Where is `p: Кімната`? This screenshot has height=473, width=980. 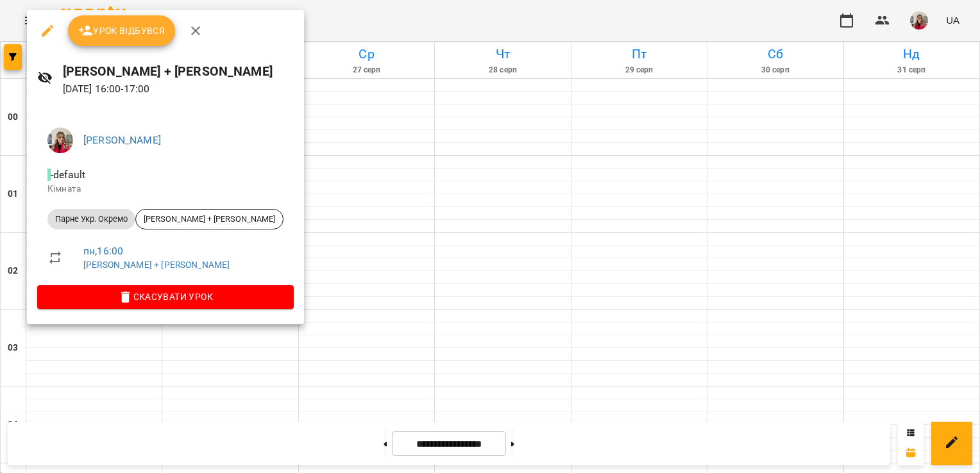 p: Кімната is located at coordinates (166, 189).